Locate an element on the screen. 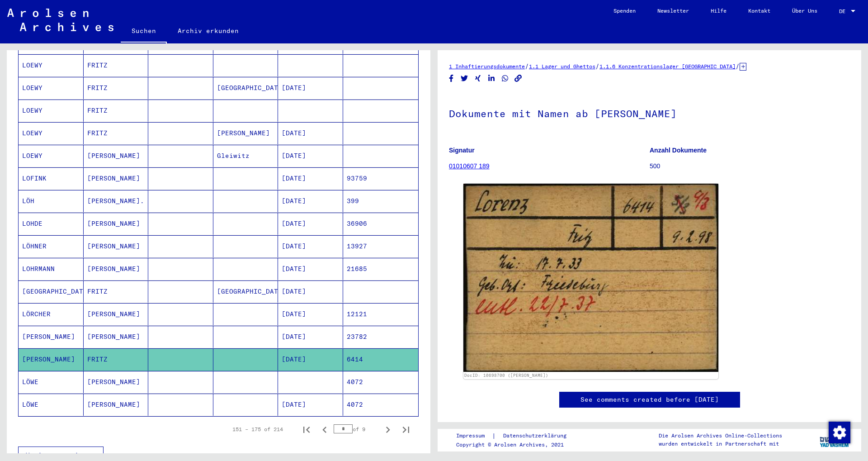 Image resolution: width=868 pixels, height=461 pixels. b: Signatur is located at coordinates (462, 150).